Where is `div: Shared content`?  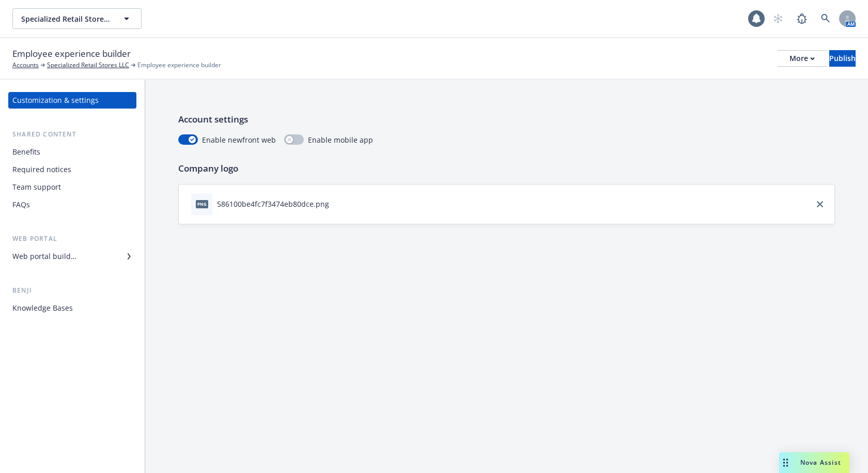 div: Shared content is located at coordinates (73, 134).